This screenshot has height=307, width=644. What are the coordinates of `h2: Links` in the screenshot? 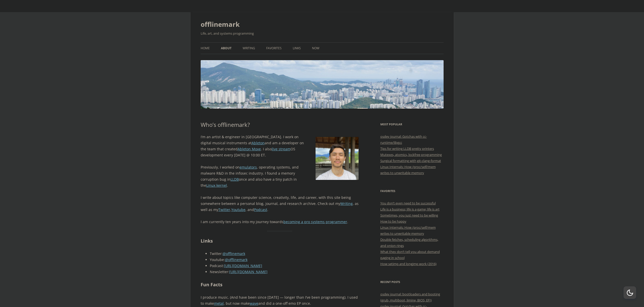 It's located at (280, 241).